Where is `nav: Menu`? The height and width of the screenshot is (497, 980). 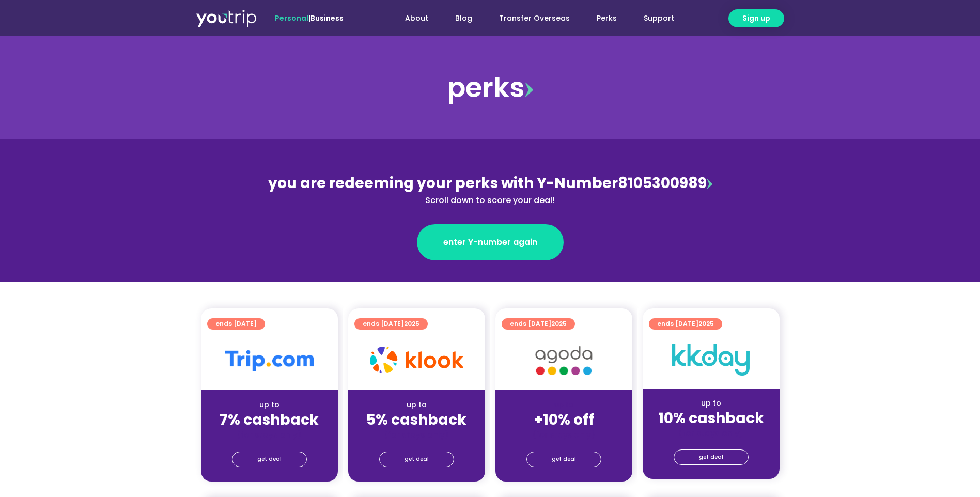
nav: Menu is located at coordinates (529, 18).